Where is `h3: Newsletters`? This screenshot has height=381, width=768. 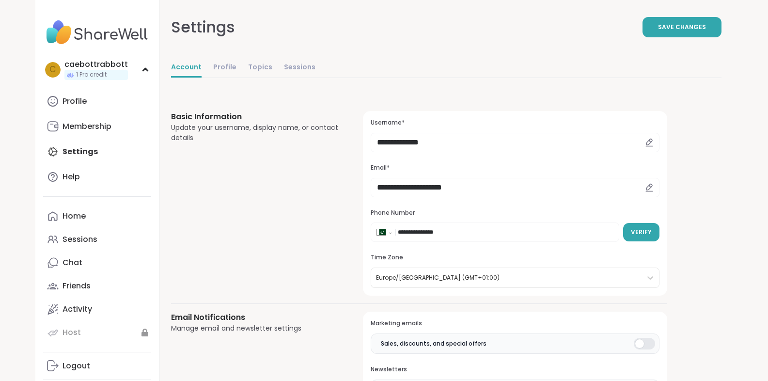 h3: Newsletters is located at coordinates (515, 369).